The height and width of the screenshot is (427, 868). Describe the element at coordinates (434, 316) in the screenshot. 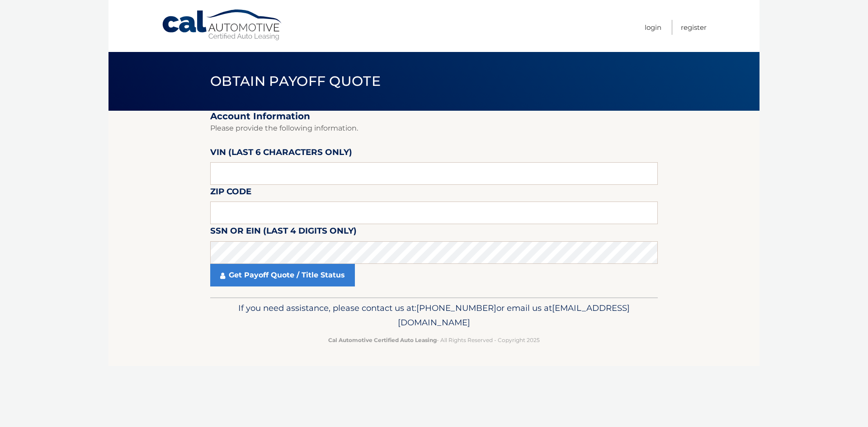

I see `p: If you need assistance, please contact us at: or email us at` at that location.